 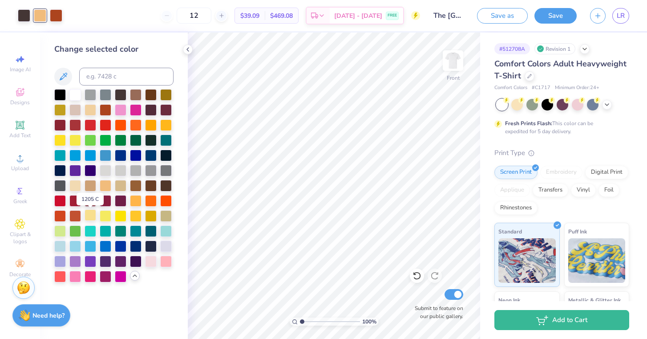 I want to click on div: Change selected color, so click(x=114, y=49).